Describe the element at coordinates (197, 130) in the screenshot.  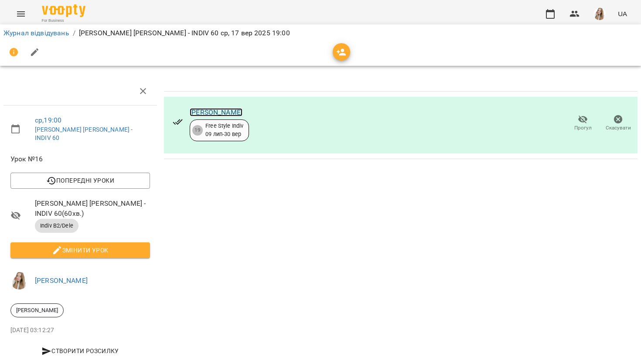
I see `div: 19` at that location.